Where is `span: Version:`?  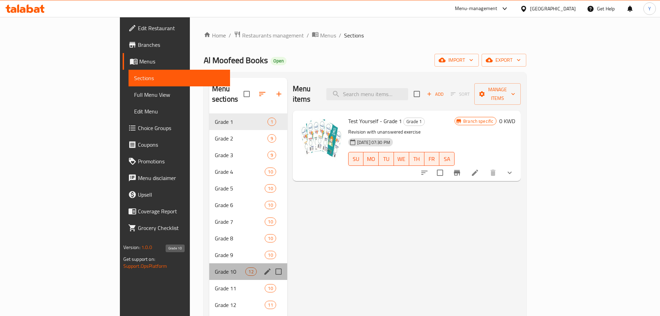 span: Version: is located at coordinates (132, 247).